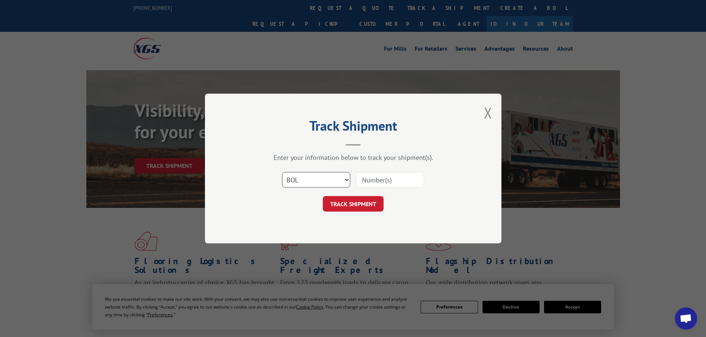  Describe the element at coordinates (390, 180) in the screenshot. I see `input: Number(s)` at that location.